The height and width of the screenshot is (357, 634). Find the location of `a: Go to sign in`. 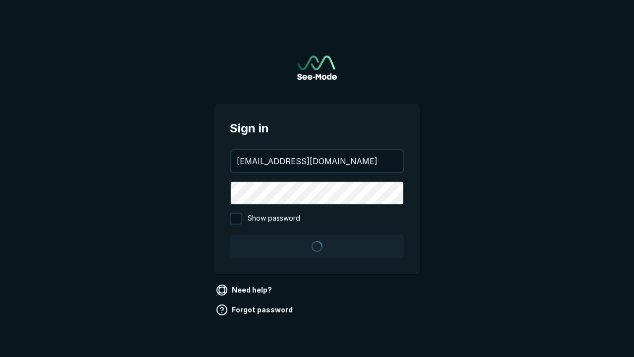

a: Go to sign in is located at coordinates (317, 67).